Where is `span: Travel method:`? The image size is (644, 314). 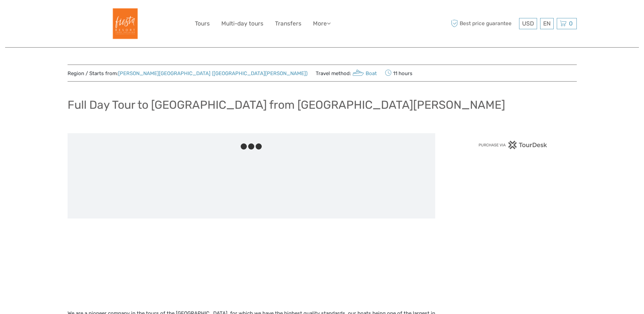 span: Travel method: is located at coordinates (346, 73).